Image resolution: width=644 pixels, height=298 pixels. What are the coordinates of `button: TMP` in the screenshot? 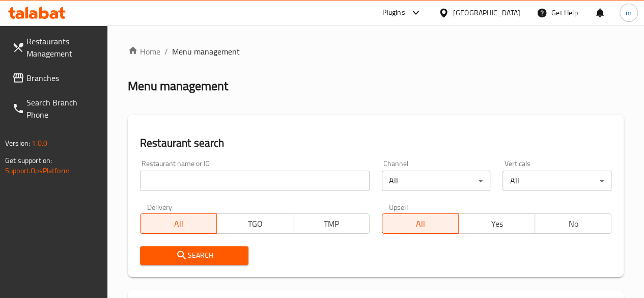 It's located at (331, 223).